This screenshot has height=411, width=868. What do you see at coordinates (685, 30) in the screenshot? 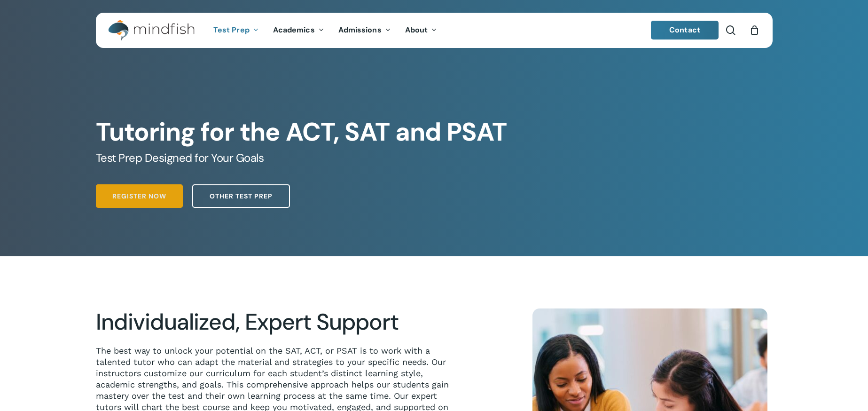
I see `a: Contact` at bounding box center [685, 30].